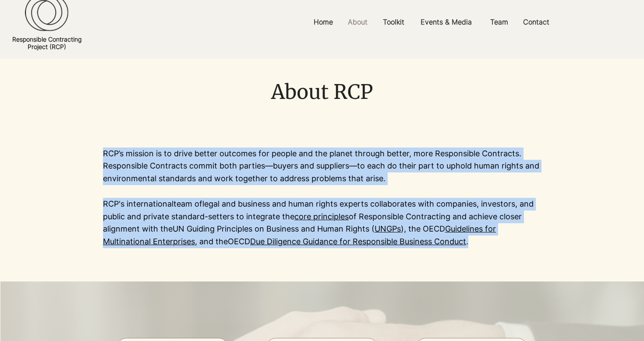 The image size is (644, 341). Describe the element at coordinates (394, 22) in the screenshot. I see `p: Toolkit` at that location.